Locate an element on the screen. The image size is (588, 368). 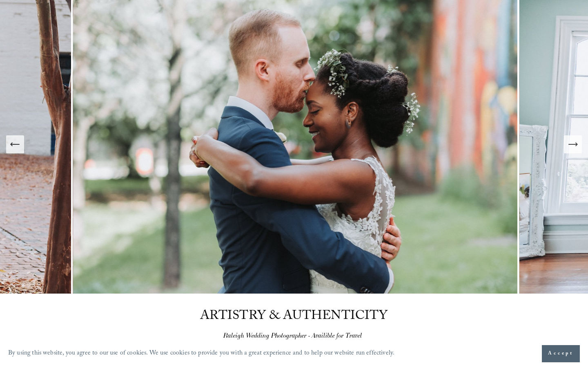
button: Previous Slide is located at coordinates (15, 144).